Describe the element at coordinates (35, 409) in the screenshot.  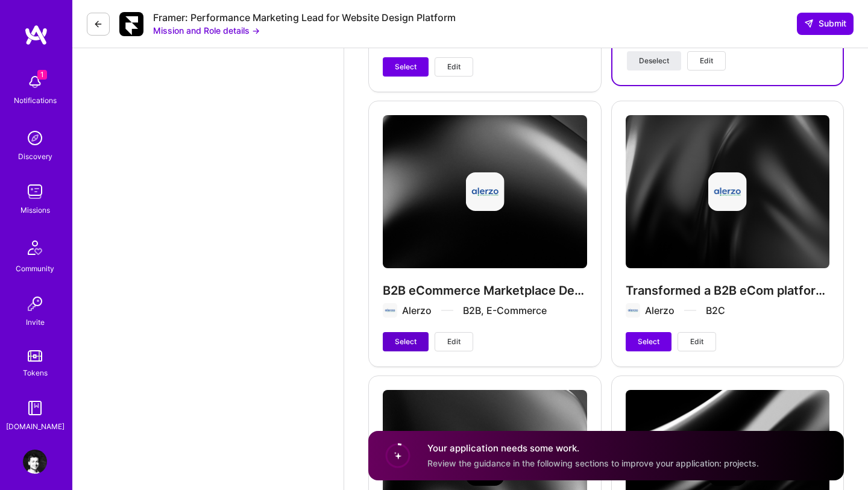
I see `img: guide book` at that location.